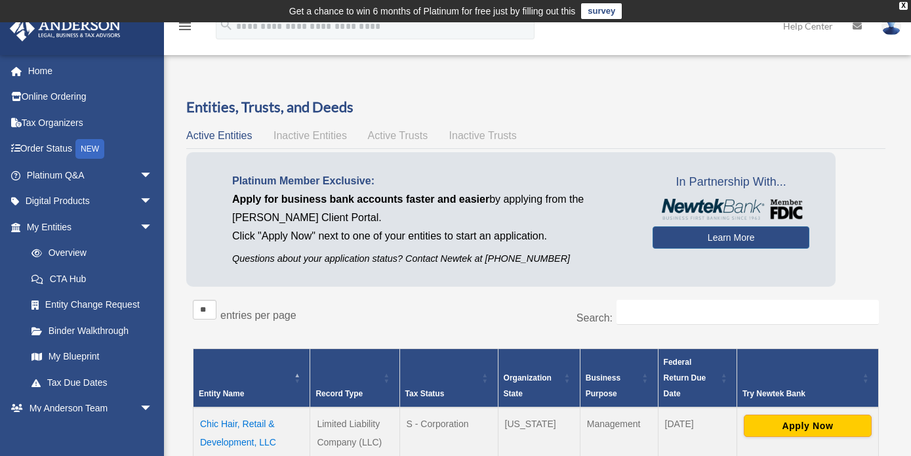 This screenshot has width=911, height=456. Describe the element at coordinates (601, 11) in the screenshot. I see `a: survey` at that location.